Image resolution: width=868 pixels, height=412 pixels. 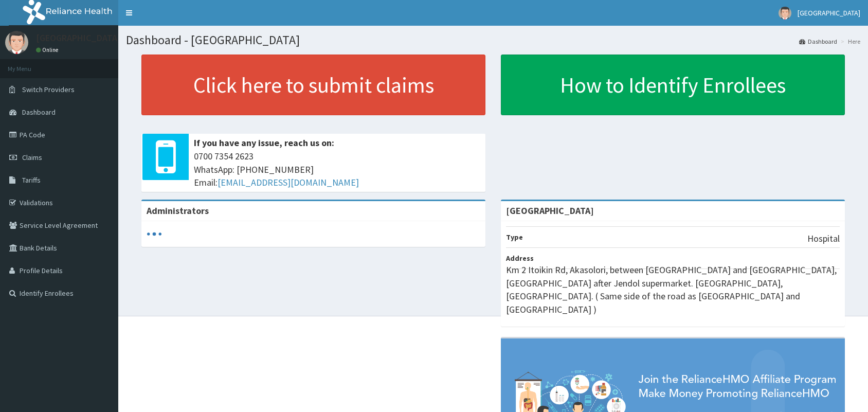 What do you see at coordinates (673, 85) in the screenshot?
I see `a: How to Identify Enrollees` at bounding box center [673, 85].